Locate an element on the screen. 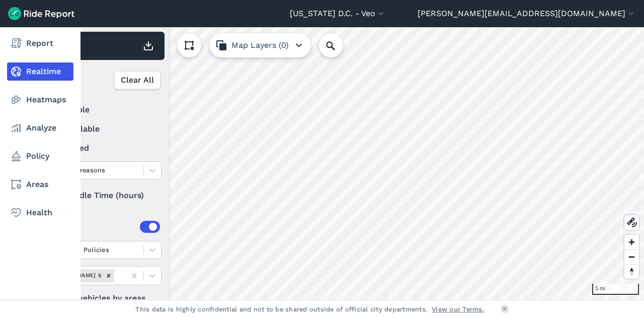 The height and width of the screenshot is (318, 644). div: Areas is located at coordinates (107, 226).